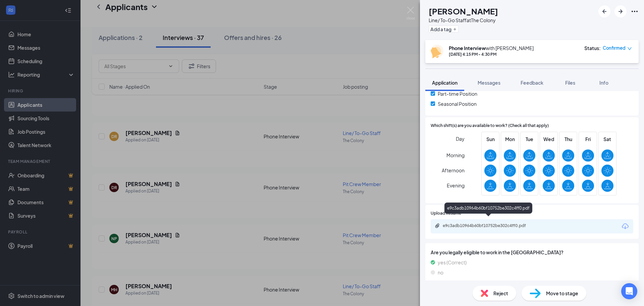 The height and width of the screenshot is (306, 644). Describe the element at coordinates (629, 49) in the screenshot. I see `span: down` at that location.